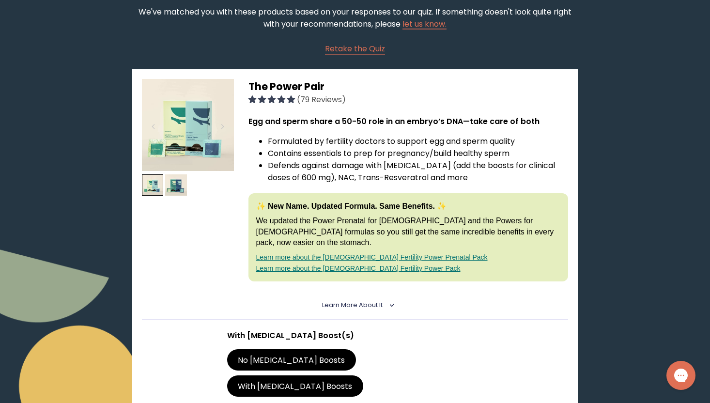  What do you see at coordinates (273, 99) in the screenshot?
I see `span: 4.92 stars` at bounding box center [273, 99].